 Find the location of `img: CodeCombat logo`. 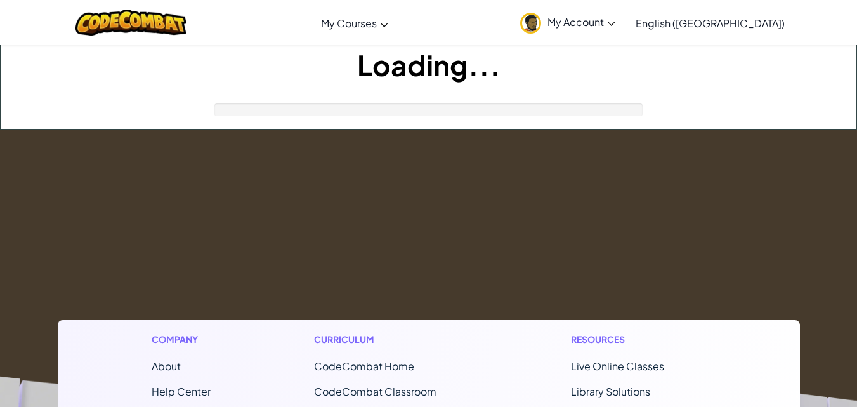

img: CodeCombat logo is located at coordinates (131, 22).